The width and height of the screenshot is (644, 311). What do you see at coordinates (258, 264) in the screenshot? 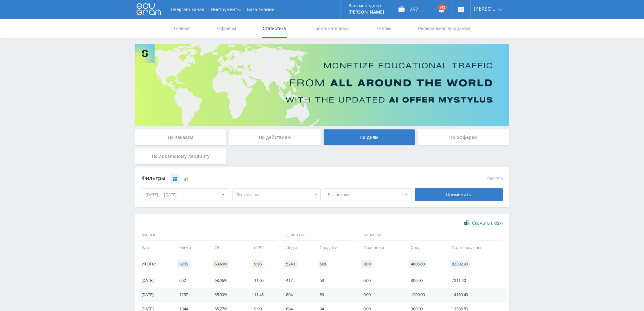
I see `span: 9.96` at bounding box center [258, 264].